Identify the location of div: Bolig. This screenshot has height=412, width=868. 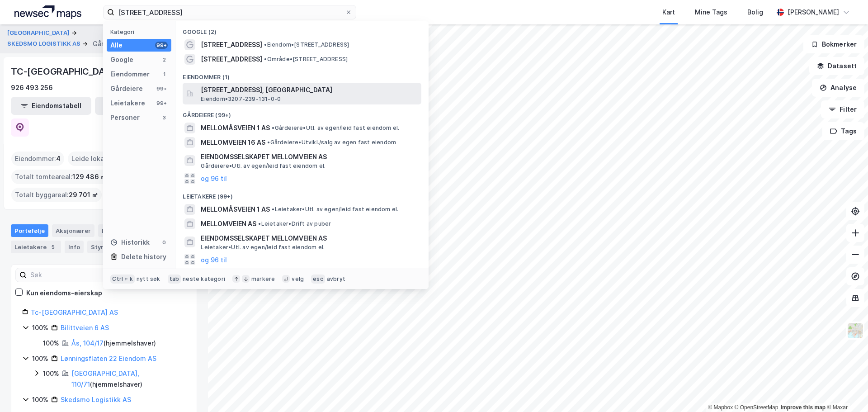
(755, 12).